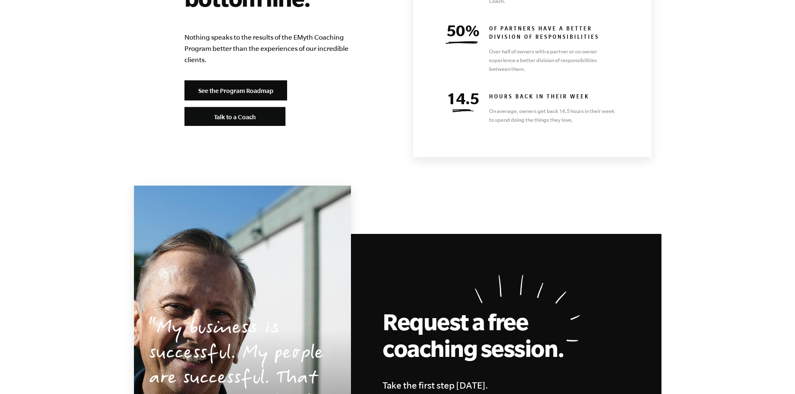 The image size is (795, 394). What do you see at coordinates (272, 48) in the screenshot?
I see `p: Nothing speaks to the results of the EMyth Coaching Program better than the experiences of our in...` at bounding box center [272, 48].